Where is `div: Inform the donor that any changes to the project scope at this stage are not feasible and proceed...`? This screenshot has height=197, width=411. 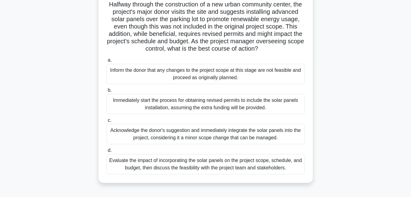 div: Inform the donor that any changes to the project scope at this stage are not feasible and proceed... is located at coordinates (206, 74).